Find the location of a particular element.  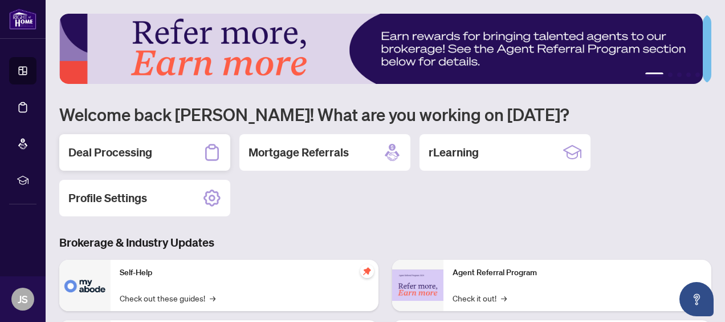

button: 1 is located at coordinates (654, 75).